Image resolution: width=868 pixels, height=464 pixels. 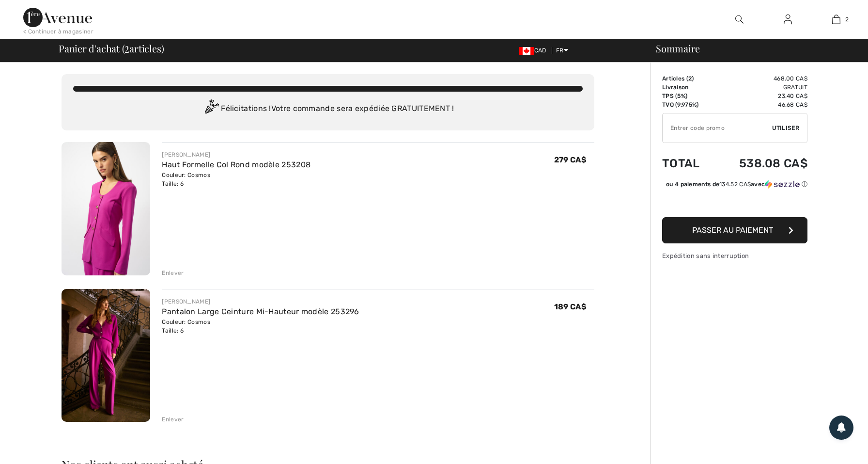 I want to click on span: FR, so click(x=562, y=51).